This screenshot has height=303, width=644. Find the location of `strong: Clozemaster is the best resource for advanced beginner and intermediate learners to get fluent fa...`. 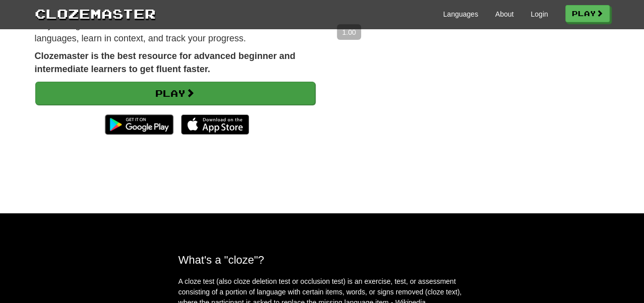

strong: Clozemaster is the best resource for advanced beginner and intermediate learners to get fluent fa... is located at coordinates (165, 62).